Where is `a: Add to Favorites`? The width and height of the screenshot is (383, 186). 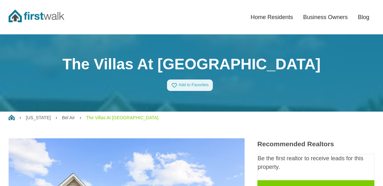
a: Add to Favorites is located at coordinates (190, 85).